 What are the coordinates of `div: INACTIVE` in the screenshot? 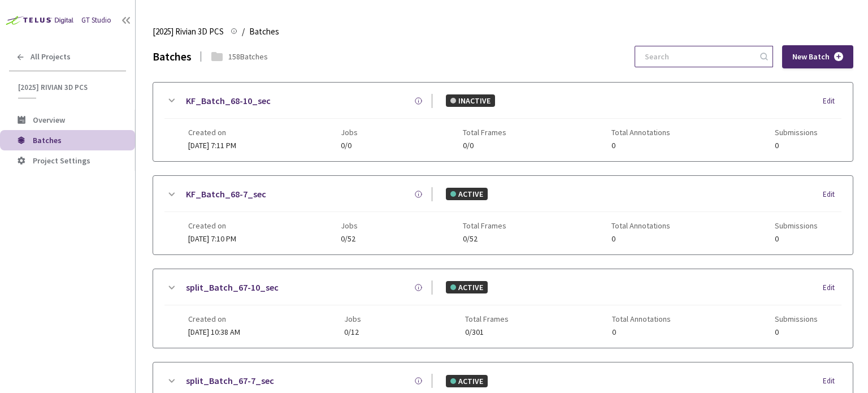 It's located at (470, 101).